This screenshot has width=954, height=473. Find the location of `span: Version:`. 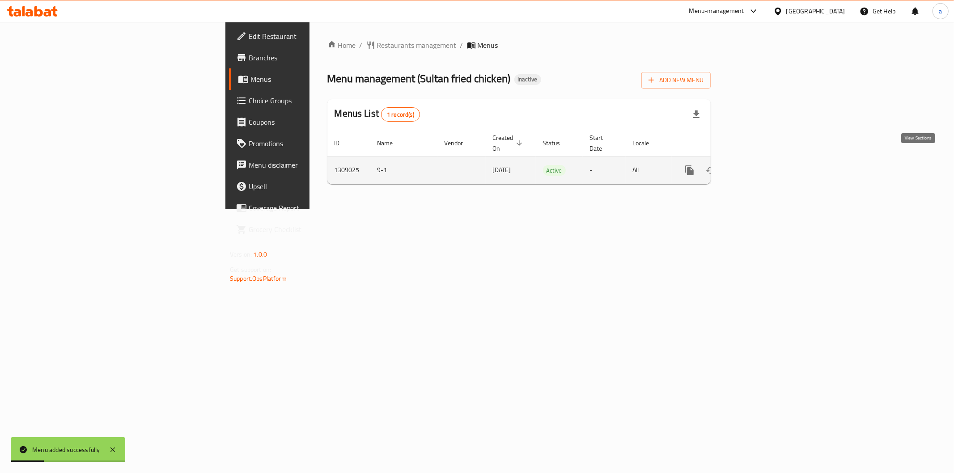

span: Version: is located at coordinates (241, 255).